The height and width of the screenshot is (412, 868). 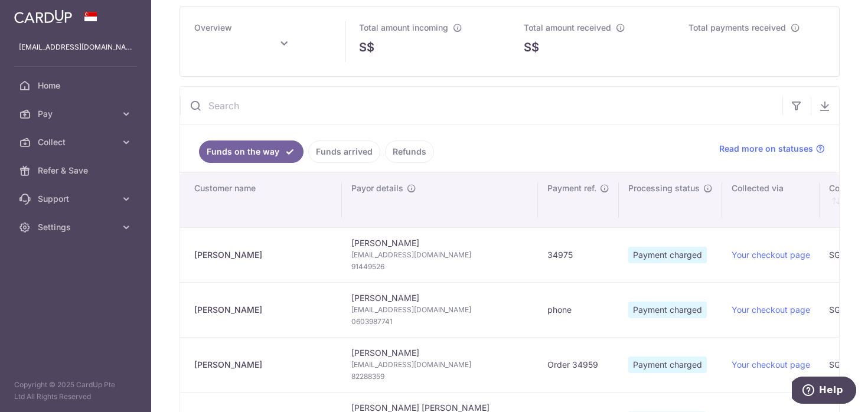 I want to click on th: Customer name, so click(x=261, y=200).